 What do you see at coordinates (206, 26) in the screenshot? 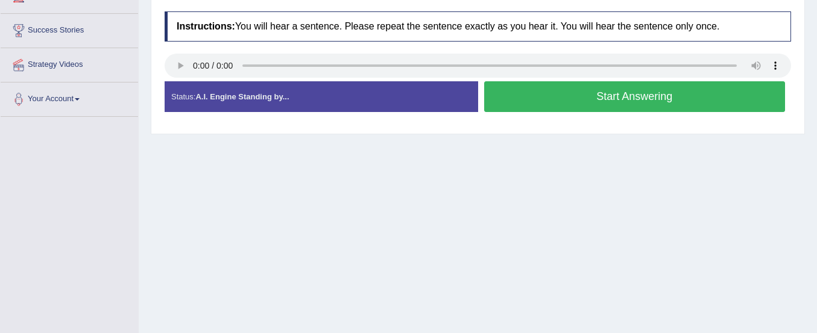
I see `b: Instructions:` at bounding box center [206, 26].